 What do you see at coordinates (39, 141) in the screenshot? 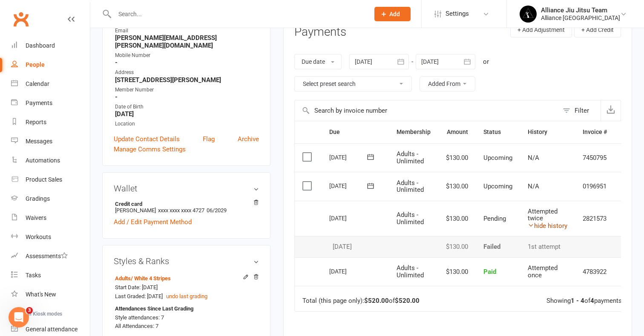
I see `div: Messages` at bounding box center [39, 141].